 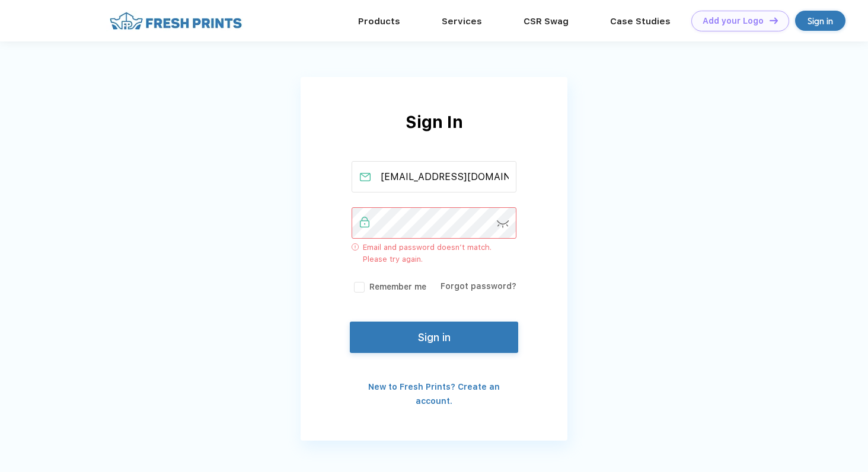 I want to click on img: error_icon_desktop.svg, so click(x=355, y=247).